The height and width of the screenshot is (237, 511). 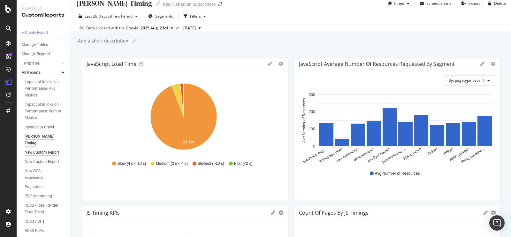 What do you see at coordinates (45, 89) in the screenshot?
I see `a: Impact of Inlinks on Performance: Avg Metrics` at bounding box center [45, 89].